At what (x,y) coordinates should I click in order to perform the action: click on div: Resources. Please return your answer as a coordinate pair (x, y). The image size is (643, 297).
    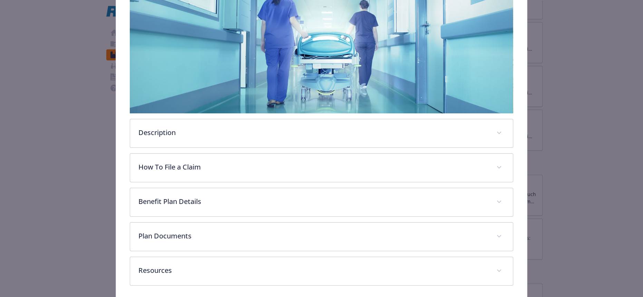
    Looking at the image, I should click on (321, 272).